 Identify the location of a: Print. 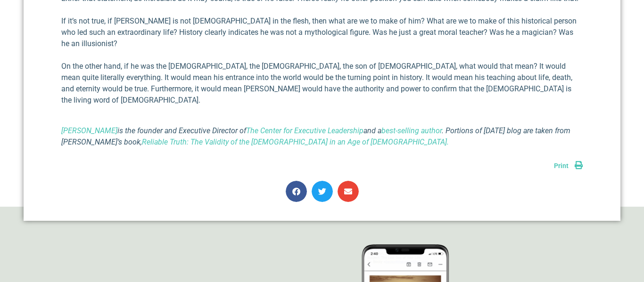
(568, 166).